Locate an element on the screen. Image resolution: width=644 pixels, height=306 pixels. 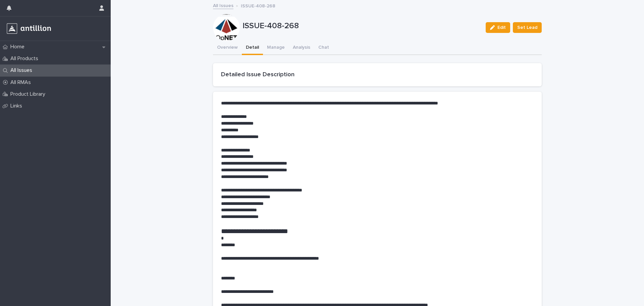
button: Edit is located at coordinates (498, 27).